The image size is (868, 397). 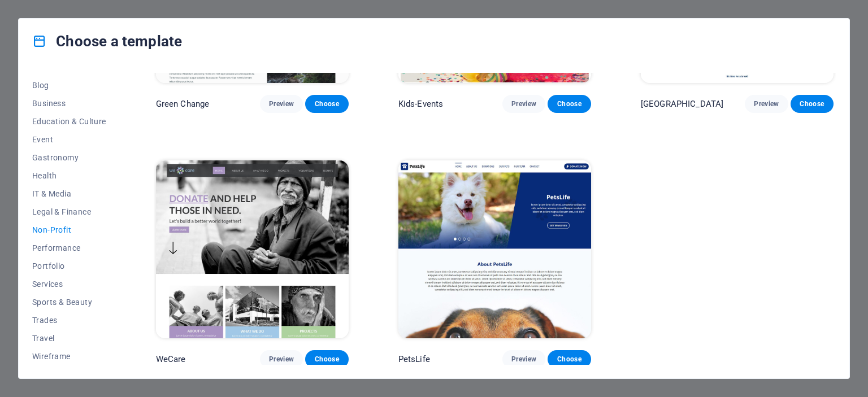 What do you see at coordinates (69, 103) in the screenshot?
I see `span: Business` at bounding box center [69, 103].